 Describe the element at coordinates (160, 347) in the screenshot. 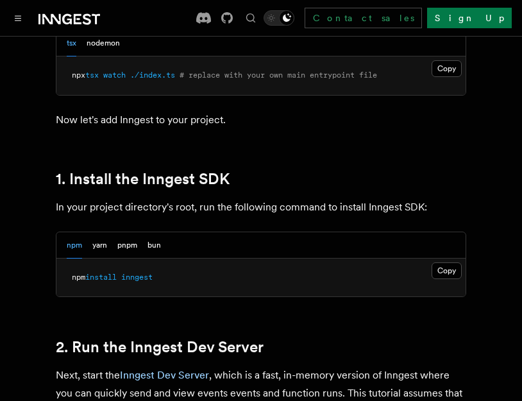

I see `a: 2. Run the Inngest Dev Server` at that location.